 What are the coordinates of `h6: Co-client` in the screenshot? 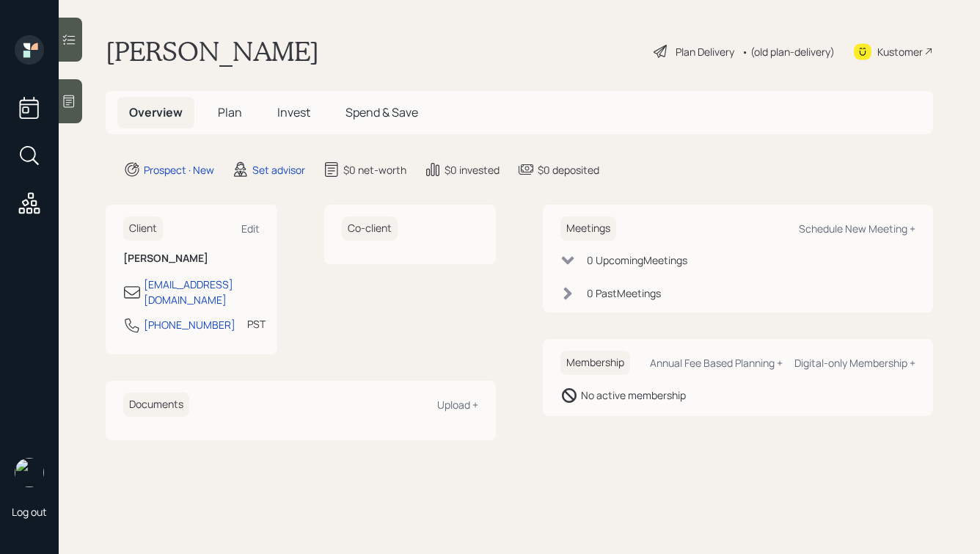 It's located at (370, 228).